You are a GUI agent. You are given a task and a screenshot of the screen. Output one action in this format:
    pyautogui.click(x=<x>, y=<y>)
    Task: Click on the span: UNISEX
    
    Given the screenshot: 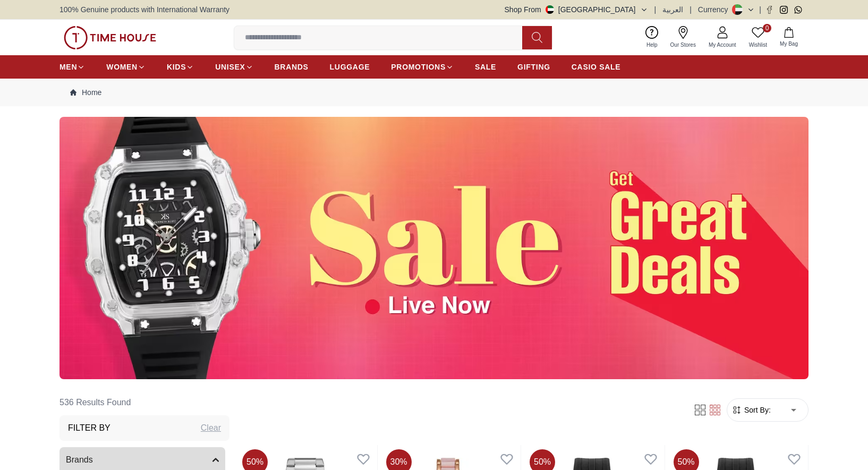 What is the action you would take?
    pyautogui.click(x=230, y=67)
    